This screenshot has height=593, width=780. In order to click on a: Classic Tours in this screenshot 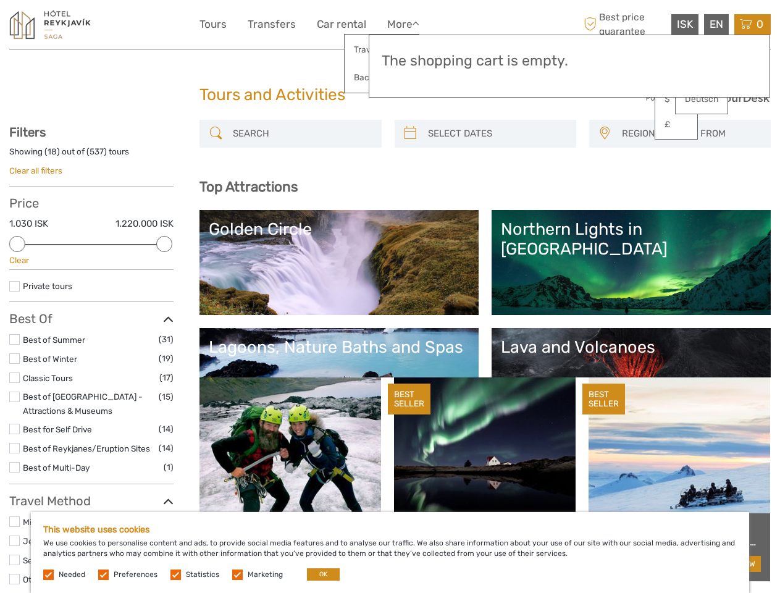, I will do `click(48, 378)`.